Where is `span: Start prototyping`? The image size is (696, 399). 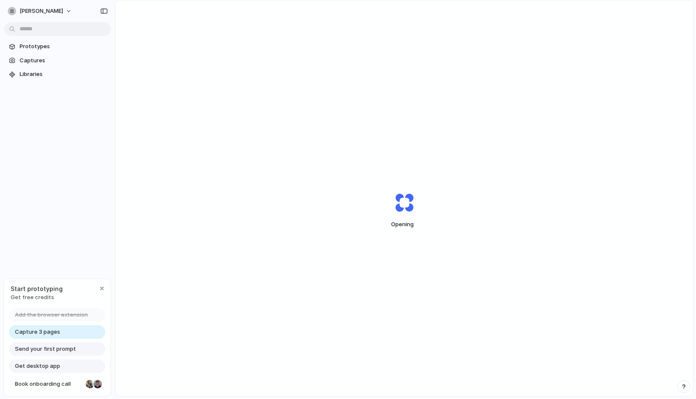 span: Start prototyping is located at coordinates (37, 288).